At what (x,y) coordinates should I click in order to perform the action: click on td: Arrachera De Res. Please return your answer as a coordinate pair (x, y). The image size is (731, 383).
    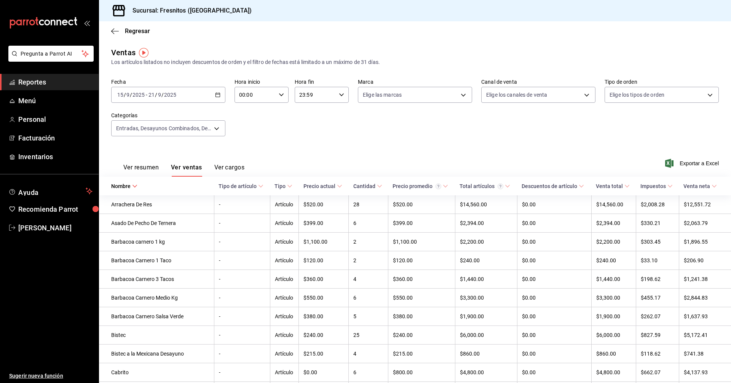
    Looking at the image, I should click on (156, 204).